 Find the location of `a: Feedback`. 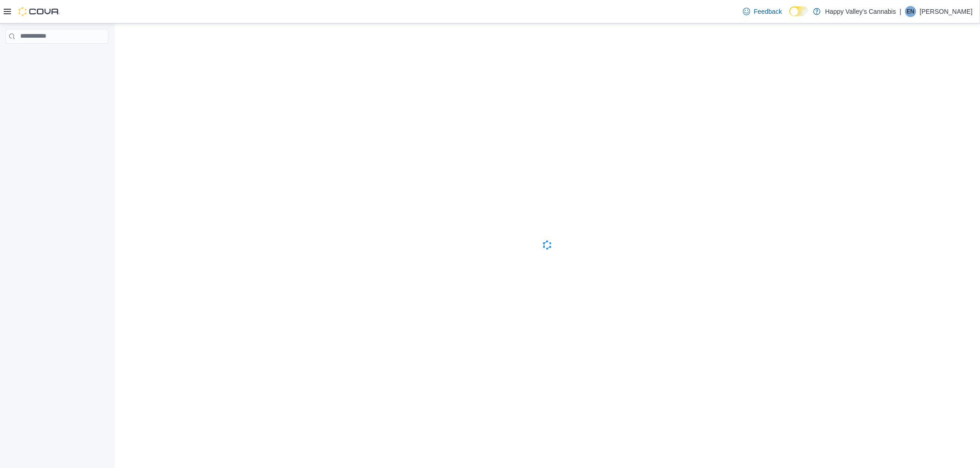

a: Feedback is located at coordinates (762, 11).